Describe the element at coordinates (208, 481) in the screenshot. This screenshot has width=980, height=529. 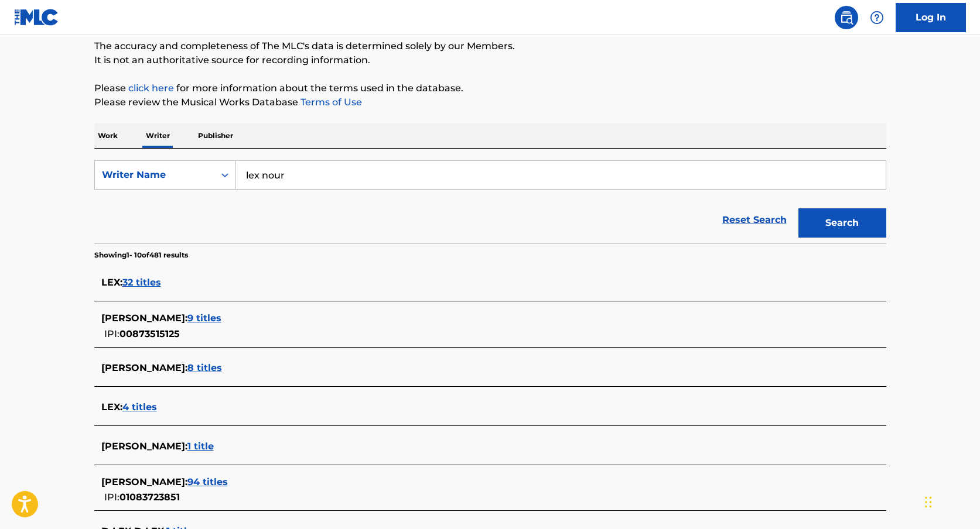
I see `span: 94 titles` at that location.